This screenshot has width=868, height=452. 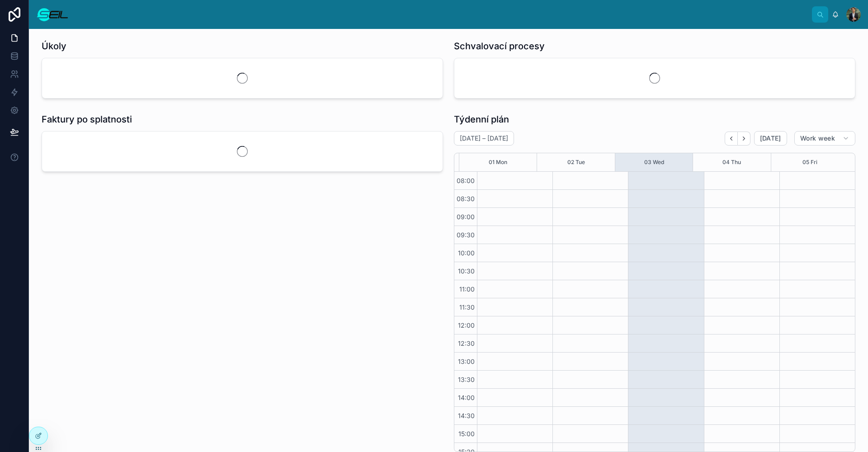 What do you see at coordinates (576, 162) in the screenshot?
I see `button: 02 Tue` at bounding box center [576, 162].